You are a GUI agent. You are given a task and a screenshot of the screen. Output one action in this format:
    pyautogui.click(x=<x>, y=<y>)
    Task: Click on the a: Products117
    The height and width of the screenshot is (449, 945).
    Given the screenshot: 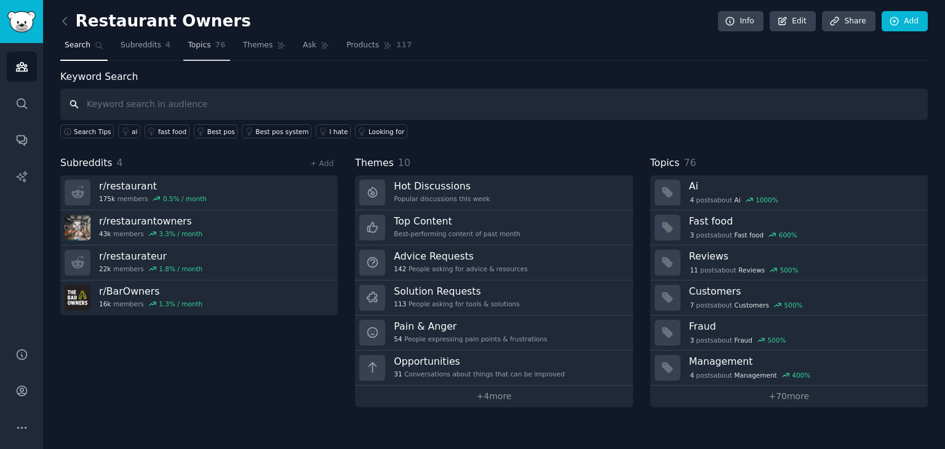 What is the action you would take?
    pyautogui.click(x=379, y=48)
    